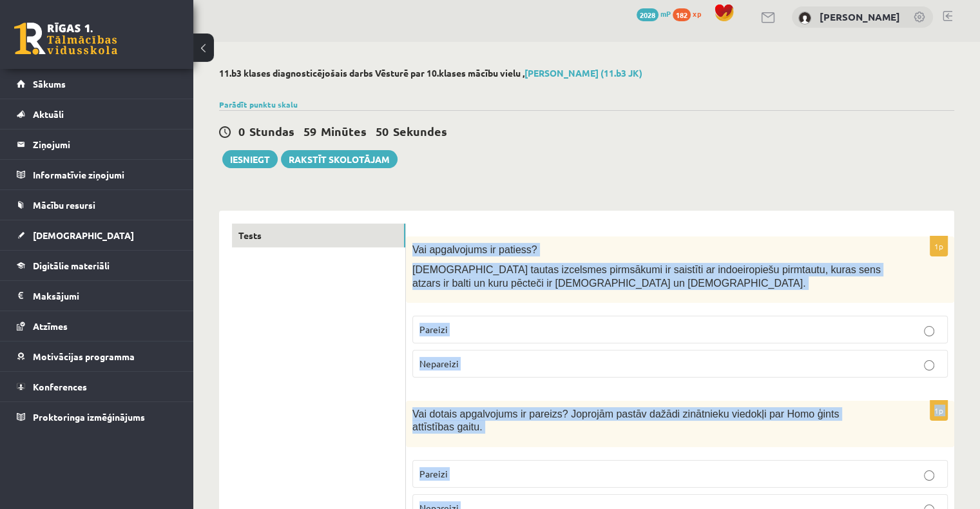 The image size is (980, 509). Describe the element at coordinates (653, 13) in the screenshot. I see `a: 2028 mP` at that location.